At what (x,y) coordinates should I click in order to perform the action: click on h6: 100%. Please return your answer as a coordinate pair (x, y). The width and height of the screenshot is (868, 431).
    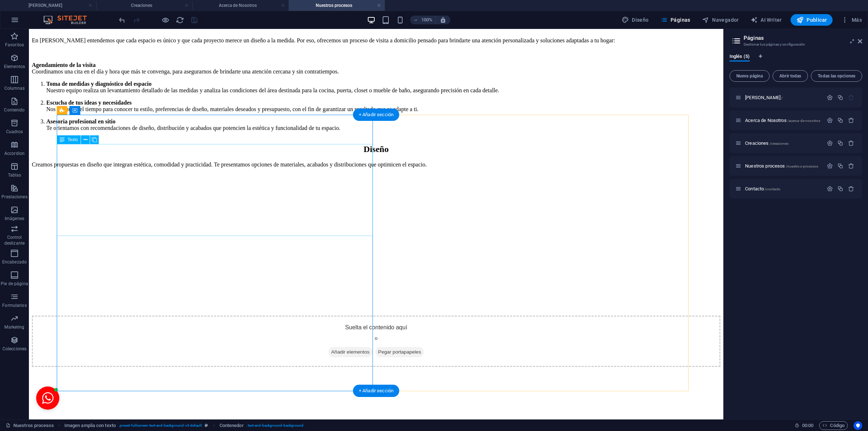
    Looking at the image, I should click on (427, 20).